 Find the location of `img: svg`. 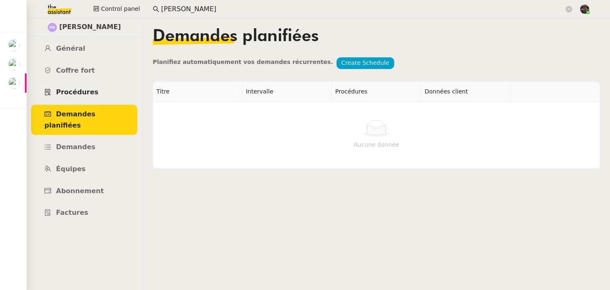

img: svg is located at coordinates (52, 27).